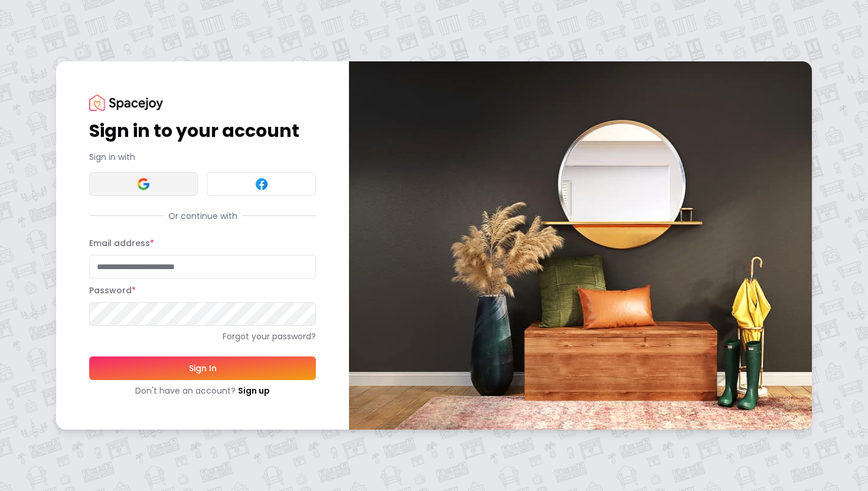 This screenshot has height=491, width=868. Describe the element at coordinates (126, 102) in the screenshot. I see `img: Spacejoy Logo` at that location.